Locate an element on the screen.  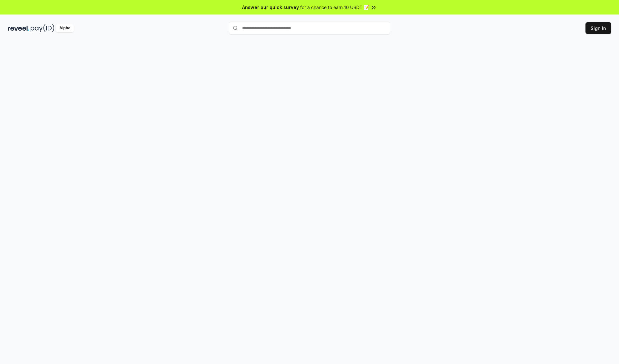
img: reveel_dark is located at coordinates (18, 28).